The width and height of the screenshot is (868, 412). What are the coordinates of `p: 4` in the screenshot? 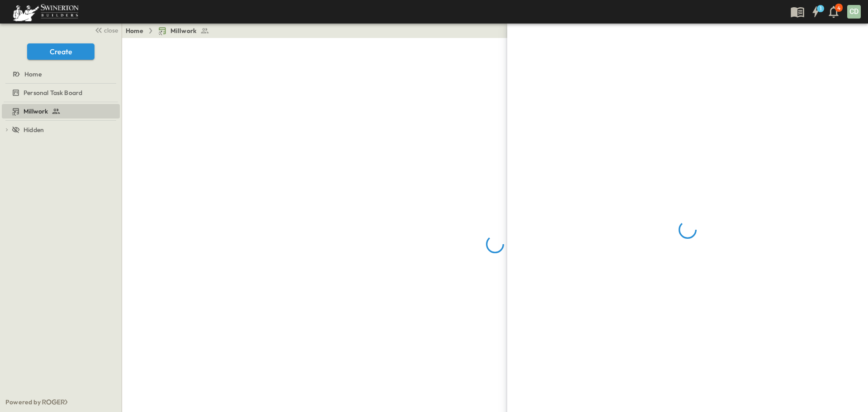 It's located at (838, 8).